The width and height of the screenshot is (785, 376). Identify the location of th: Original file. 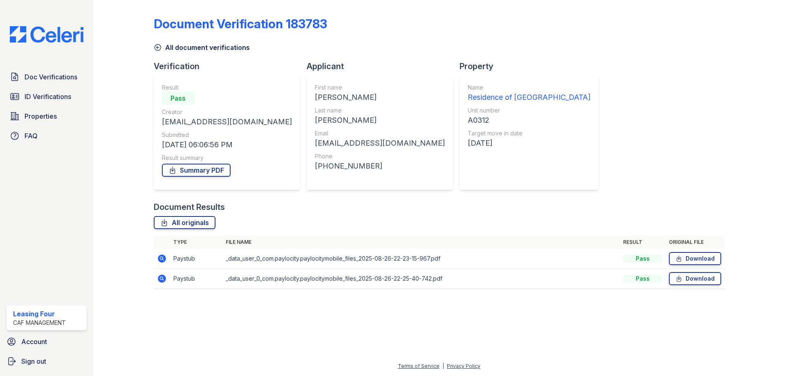
(695, 242).